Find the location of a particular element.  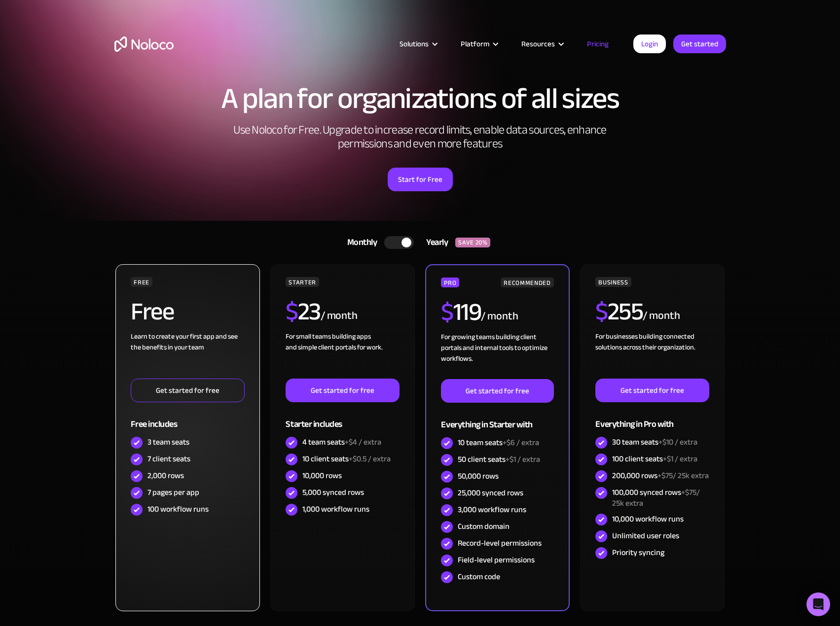

div: Priority syncing is located at coordinates (638, 553).